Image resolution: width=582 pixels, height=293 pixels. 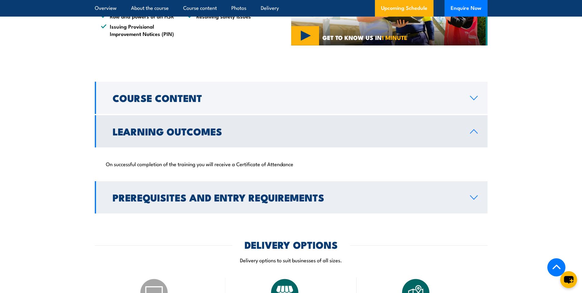 I want to click on a: Learning Outcomes, so click(x=291, y=131).